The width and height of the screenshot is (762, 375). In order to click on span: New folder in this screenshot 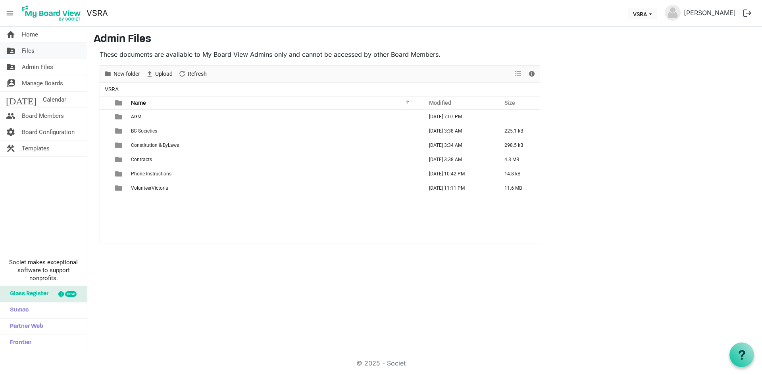, I will do `click(127, 74)`.